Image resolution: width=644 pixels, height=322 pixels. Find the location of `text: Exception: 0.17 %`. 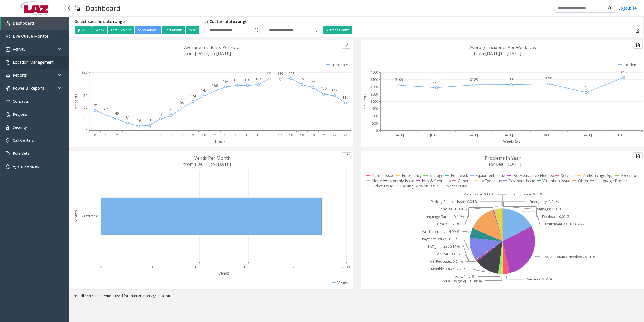

text: Exception: 0.17 % is located at coordinates (467, 281).